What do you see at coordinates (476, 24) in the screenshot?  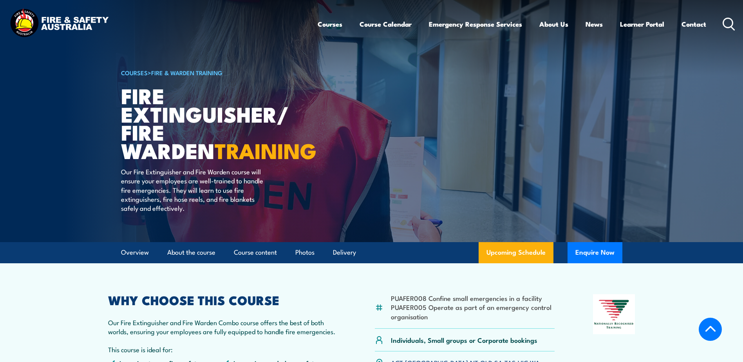 I see `a: Emergency Response Services` at bounding box center [476, 24].